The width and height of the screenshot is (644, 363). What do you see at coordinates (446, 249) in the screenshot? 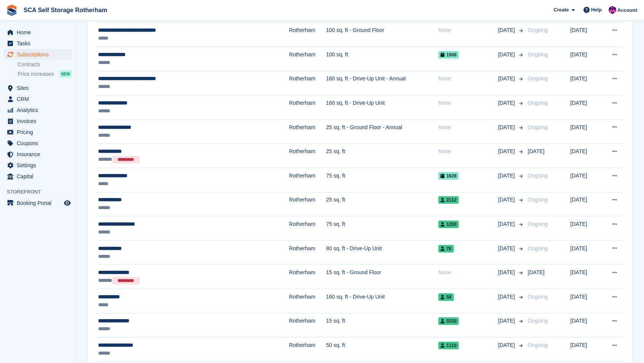
I see `span: 78` at bounding box center [446, 249].